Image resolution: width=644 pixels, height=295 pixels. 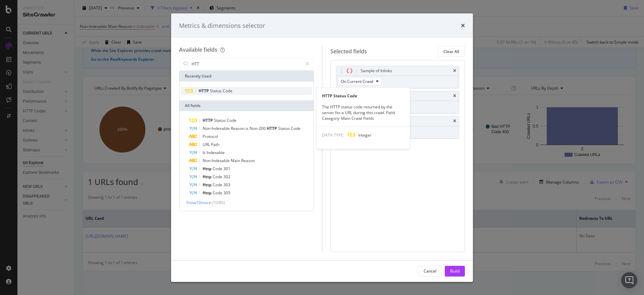 What do you see at coordinates (452, 52) in the screenshot?
I see `div: Clear All` at bounding box center [452, 52].